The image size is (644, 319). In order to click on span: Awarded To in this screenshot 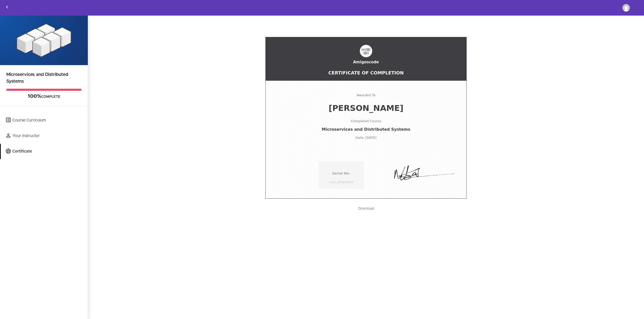, I will do `click(366, 95)`.